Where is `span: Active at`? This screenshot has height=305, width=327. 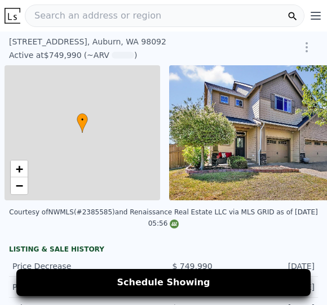 span: Active at is located at coordinates (26, 55).